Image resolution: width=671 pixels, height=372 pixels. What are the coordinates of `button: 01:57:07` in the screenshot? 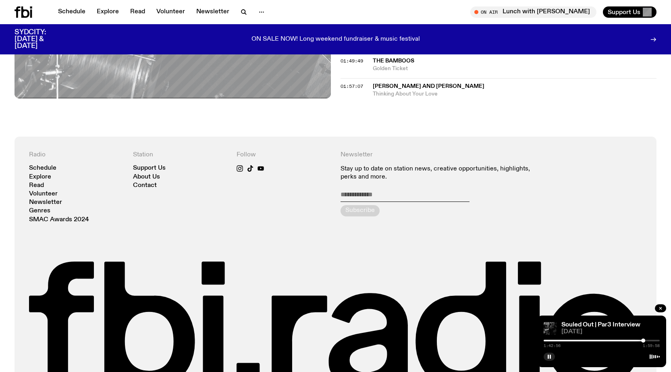 It's located at (352, 86).